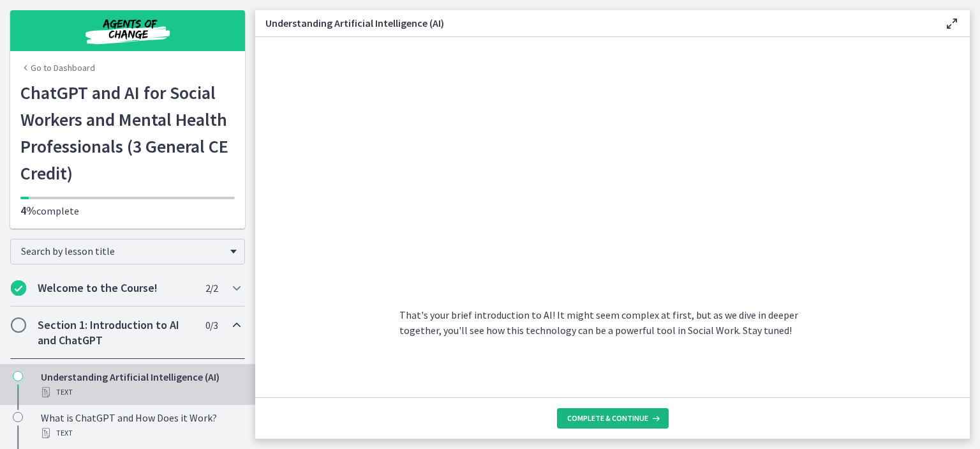  I want to click on img: Agents of Change, so click(128, 31).